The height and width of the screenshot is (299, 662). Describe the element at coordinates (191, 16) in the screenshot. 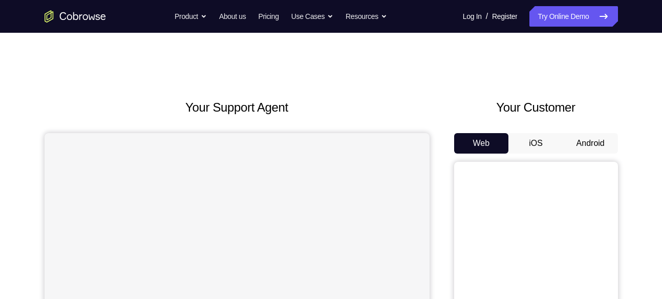

I see `button: Product` at that location.